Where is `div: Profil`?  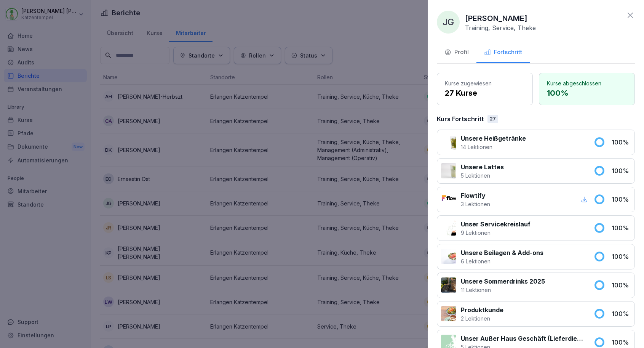
div: Profil is located at coordinates (457, 52).